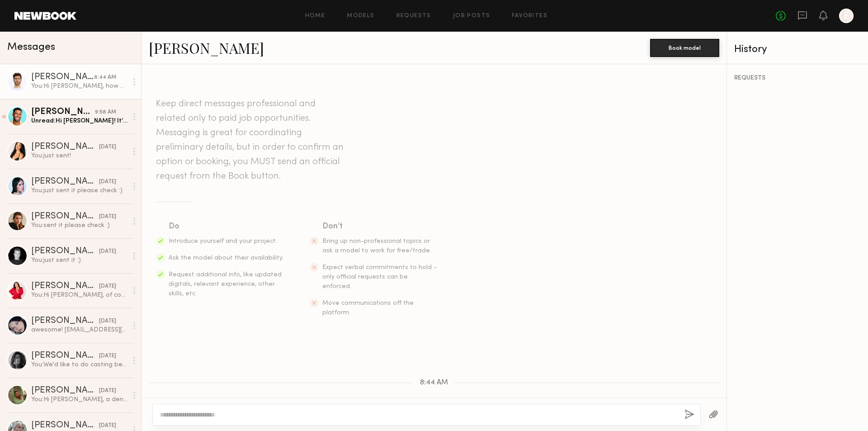  Describe the element at coordinates (380, 226) in the screenshot. I see `div: Don’t` at that location.